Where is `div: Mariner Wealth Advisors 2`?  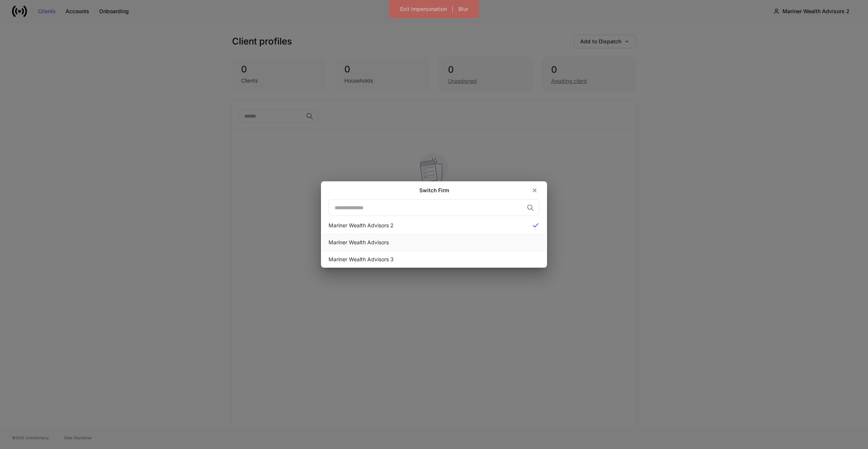 div: Mariner Wealth Advisors 2 is located at coordinates (428, 226).